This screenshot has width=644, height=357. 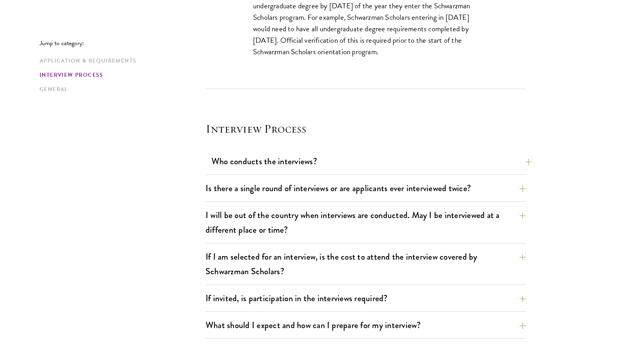 What do you see at coordinates (372, 161) in the screenshot?
I see `button: Who conducts the interviews?` at bounding box center [372, 161].